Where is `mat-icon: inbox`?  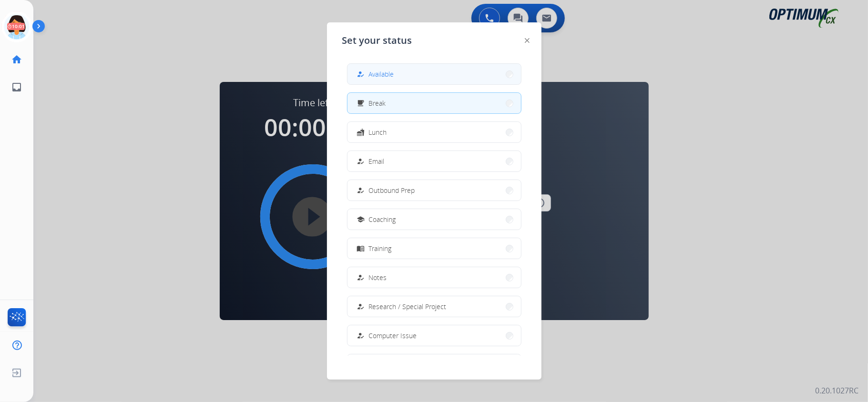
mat-icon: inbox is located at coordinates (17, 87).